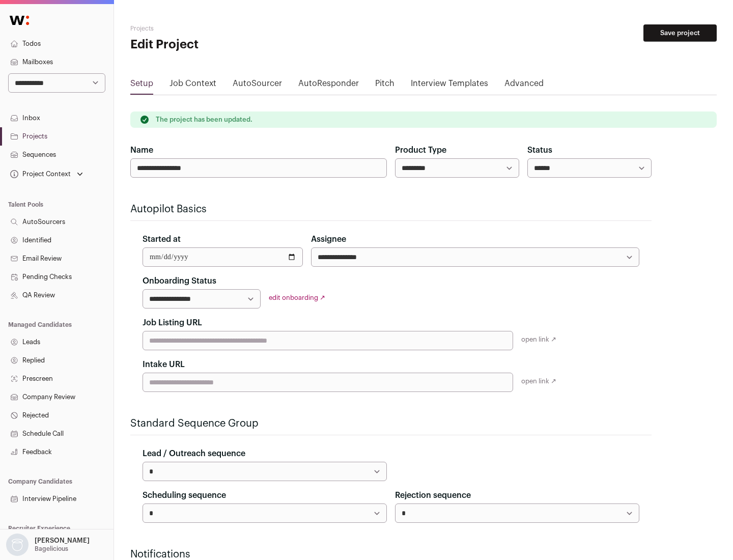 This screenshot has height=560, width=733. Describe the element at coordinates (179, 281) in the screenshot. I see `label: Onboarding Status` at that location.